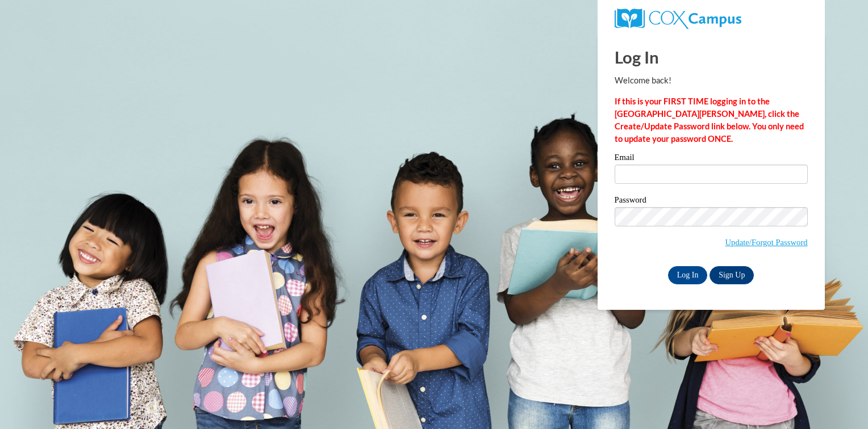 This screenshot has width=868, height=429. I want to click on p: Welcome back!, so click(711, 80).